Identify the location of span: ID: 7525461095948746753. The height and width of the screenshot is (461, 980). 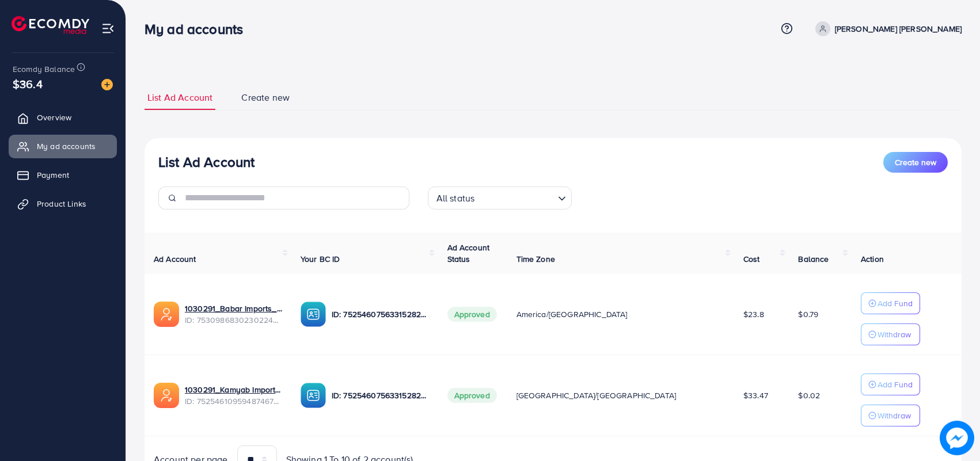
(233, 401).